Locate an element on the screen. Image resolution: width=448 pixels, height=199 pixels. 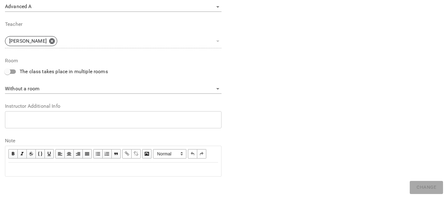
button: UL is located at coordinates (98, 154).